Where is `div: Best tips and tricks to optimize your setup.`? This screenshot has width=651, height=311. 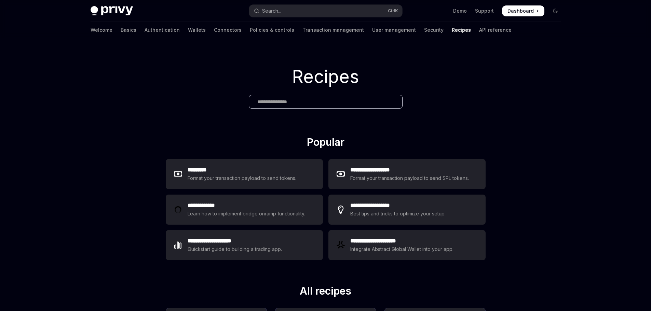
div: Best tips and tricks to optimize your setup. is located at coordinates (399, 214).